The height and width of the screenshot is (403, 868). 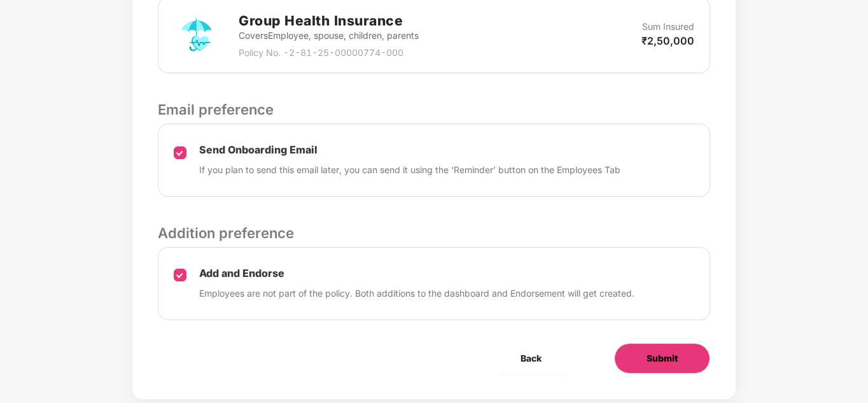 I want to click on p: Email preference, so click(x=433, y=110).